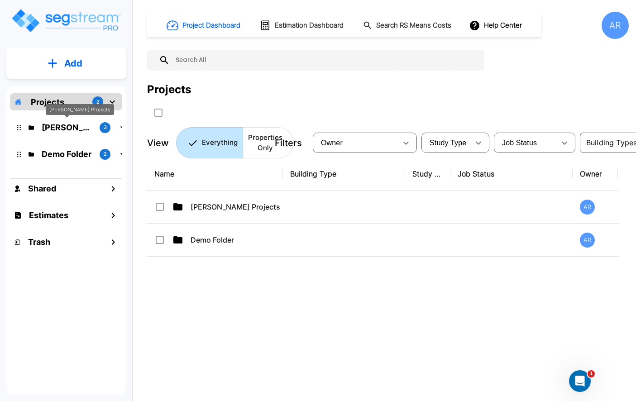 This screenshot has height=401, width=636. Describe the element at coordinates (414, 25) in the screenshot. I see `h1: Search RS Means Costs` at that location.